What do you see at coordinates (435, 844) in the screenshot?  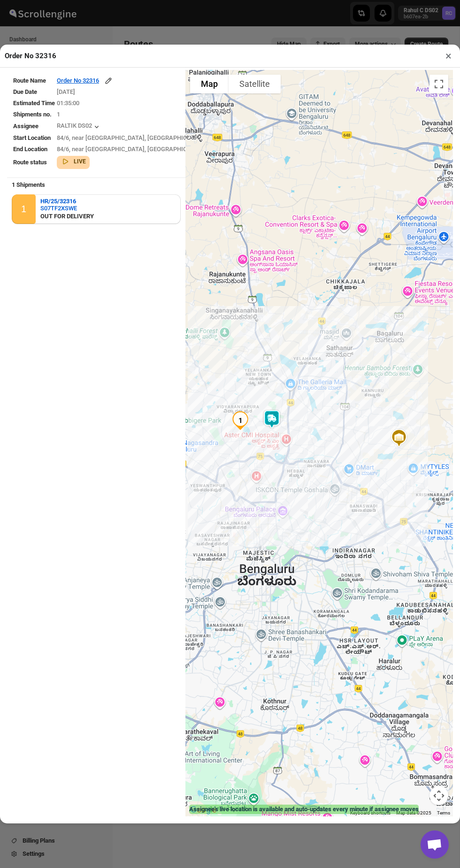 I see `div: Open chat` at bounding box center [435, 844].